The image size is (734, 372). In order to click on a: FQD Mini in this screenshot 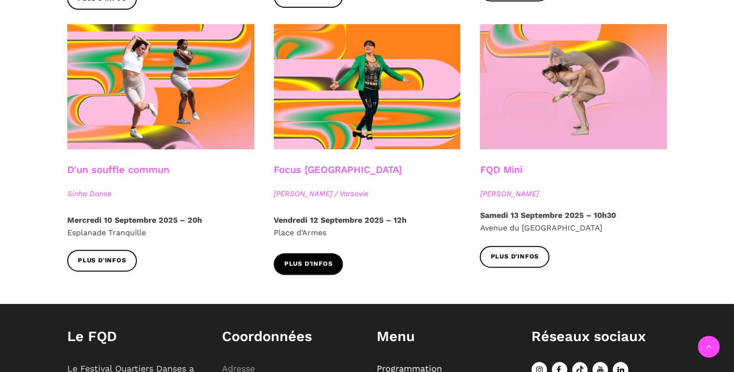, I will do `click(500, 170)`.